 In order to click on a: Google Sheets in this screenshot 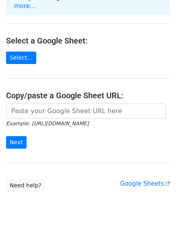, I will do `click(145, 184)`.